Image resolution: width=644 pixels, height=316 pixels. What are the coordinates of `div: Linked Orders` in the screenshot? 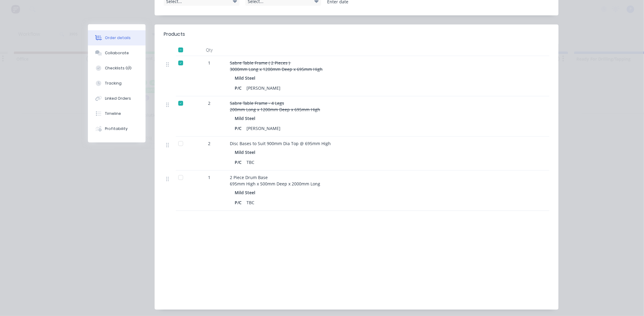 It's located at (118, 98).